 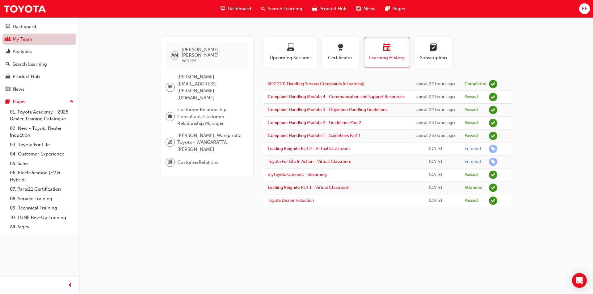 I want to click on button: Subscription, so click(x=434, y=52).